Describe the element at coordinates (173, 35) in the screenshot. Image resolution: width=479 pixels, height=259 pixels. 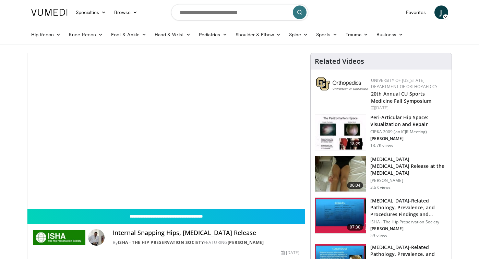
I see `a: Hand & Wrist` at that location.